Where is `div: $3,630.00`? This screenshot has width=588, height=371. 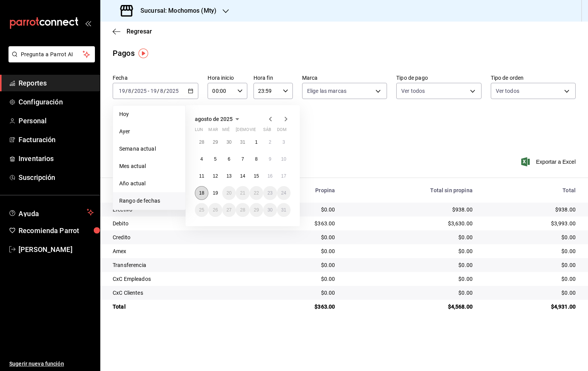 div: $3,630.00 is located at coordinates (410, 223).